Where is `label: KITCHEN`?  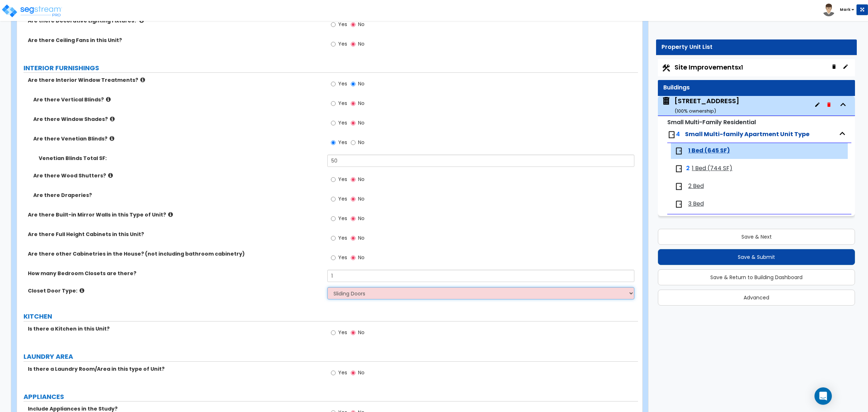
label: KITCHEN is located at coordinates (330, 317).